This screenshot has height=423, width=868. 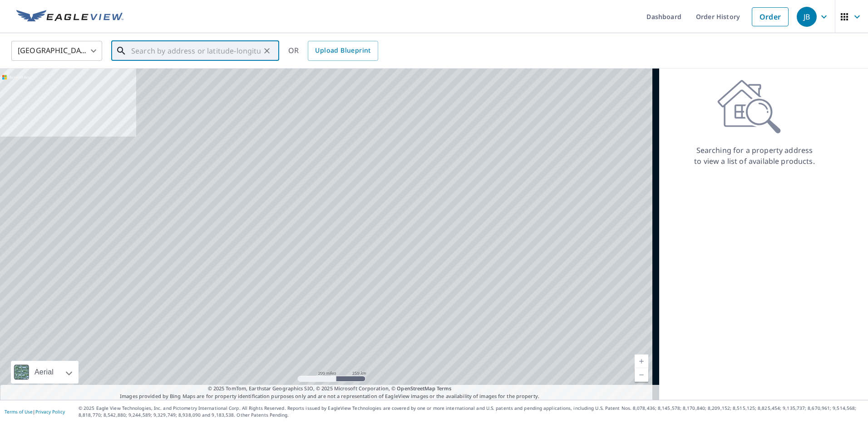 What do you see at coordinates (50, 412) in the screenshot?
I see `a: Privacy Policy` at bounding box center [50, 412].